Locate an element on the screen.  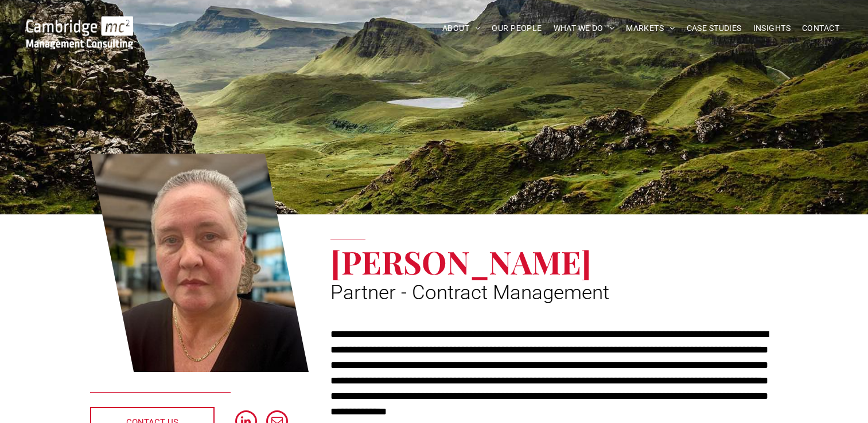
a: Kirsten Watson | Partner - Contract Management | Cambridge Management Consulting is located at coordinates (200, 263).